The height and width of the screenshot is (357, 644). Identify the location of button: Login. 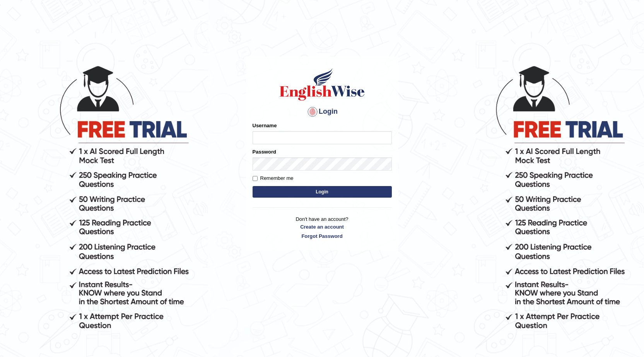
(322, 192).